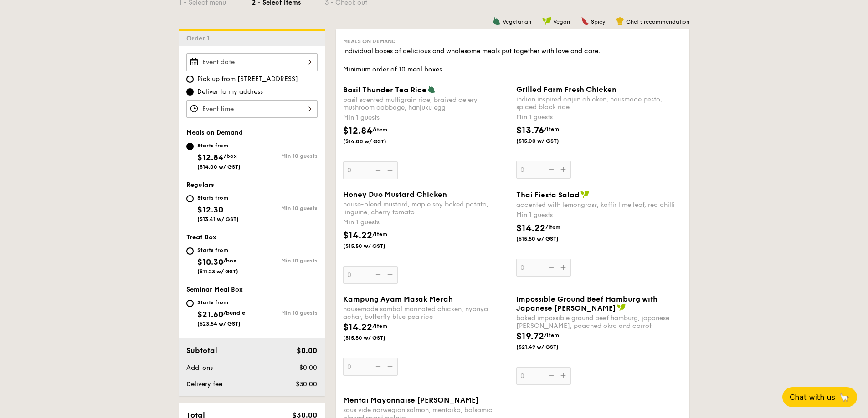  What do you see at coordinates (657, 22) in the screenshot?
I see `span: Chef's recommendation` at bounding box center [657, 22].